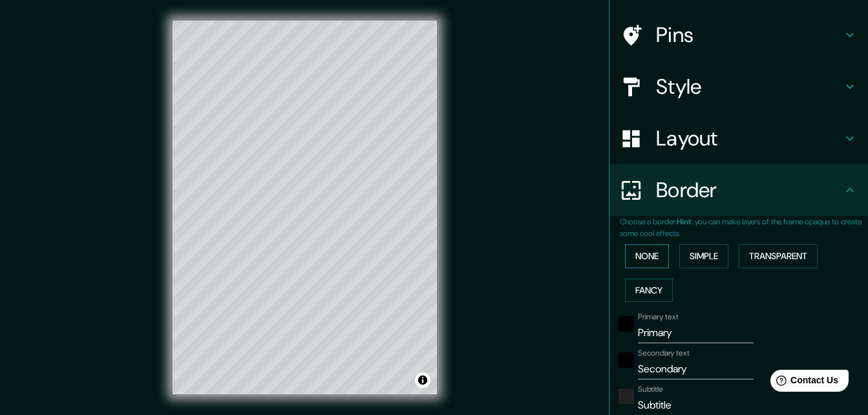 This screenshot has width=868, height=415. What do you see at coordinates (749, 87) in the screenshot?
I see `h4: Style` at bounding box center [749, 87].